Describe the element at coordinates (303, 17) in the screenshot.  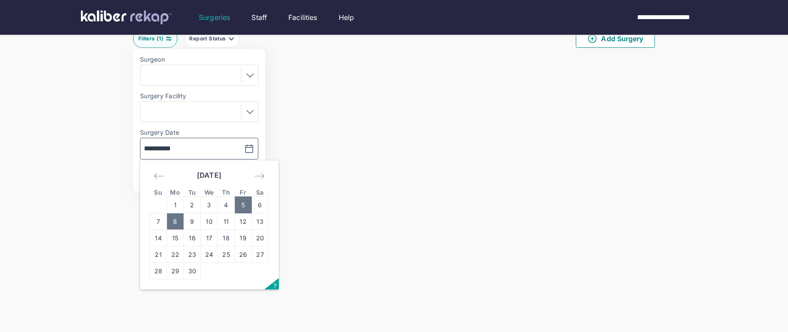
I see `a: Facilities` at that location.